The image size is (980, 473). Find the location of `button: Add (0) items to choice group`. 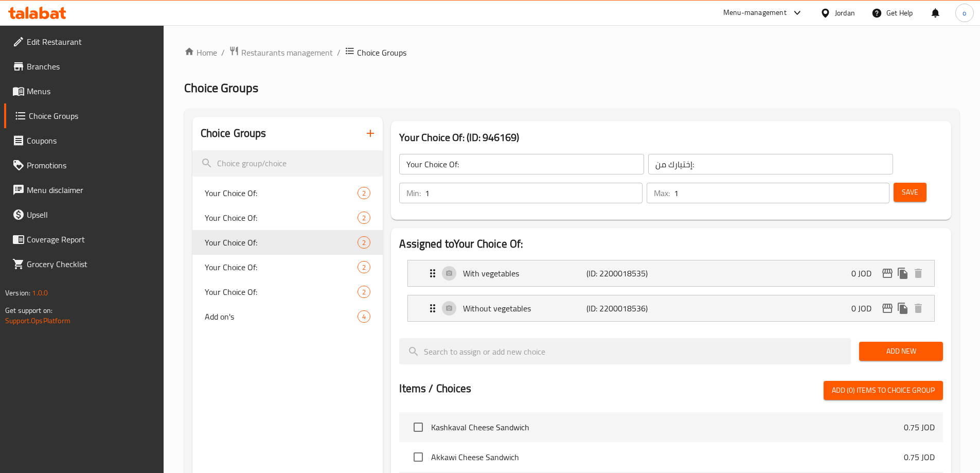

button: Add (0) items to choice group is located at coordinates (883, 390).